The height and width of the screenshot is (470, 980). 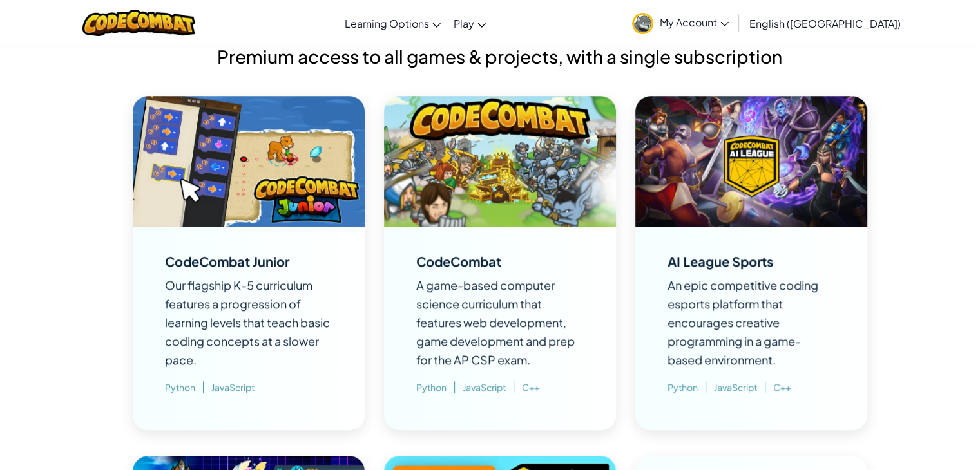 What do you see at coordinates (681, 23) in the screenshot?
I see `a: My Account` at bounding box center [681, 23].